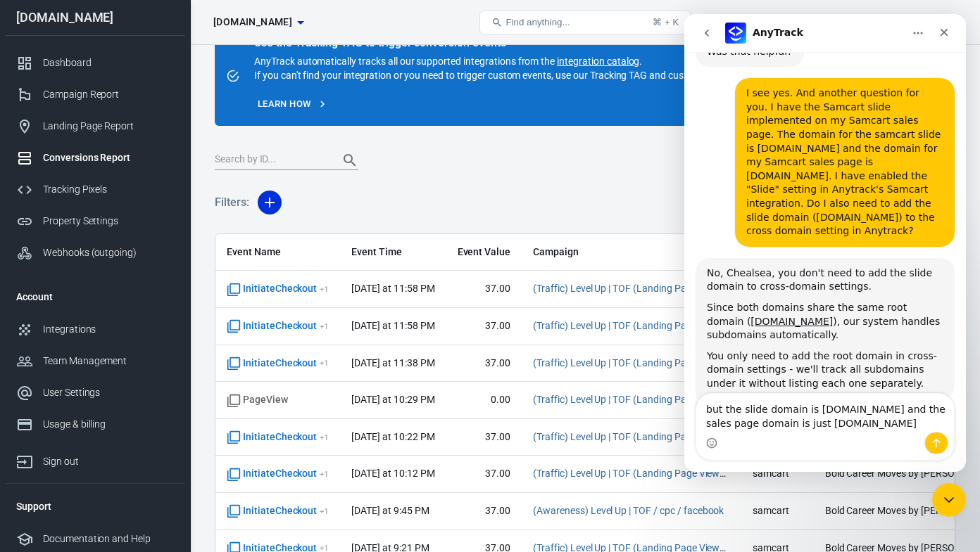  What do you see at coordinates (27, 429) in the screenshot?
I see `button: Emoji picker` at bounding box center [27, 429].